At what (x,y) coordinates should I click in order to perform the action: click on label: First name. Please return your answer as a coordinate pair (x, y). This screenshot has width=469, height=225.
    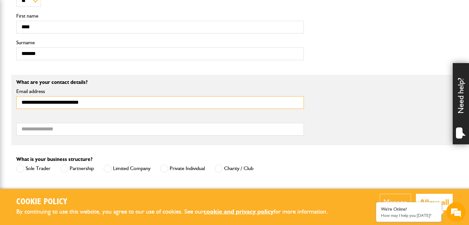
    Looking at the image, I should click on (160, 16).